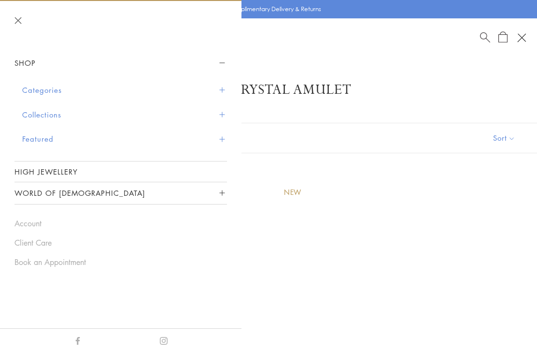 This screenshot has height=352, width=537. I want to click on button: Collections, so click(125, 114).